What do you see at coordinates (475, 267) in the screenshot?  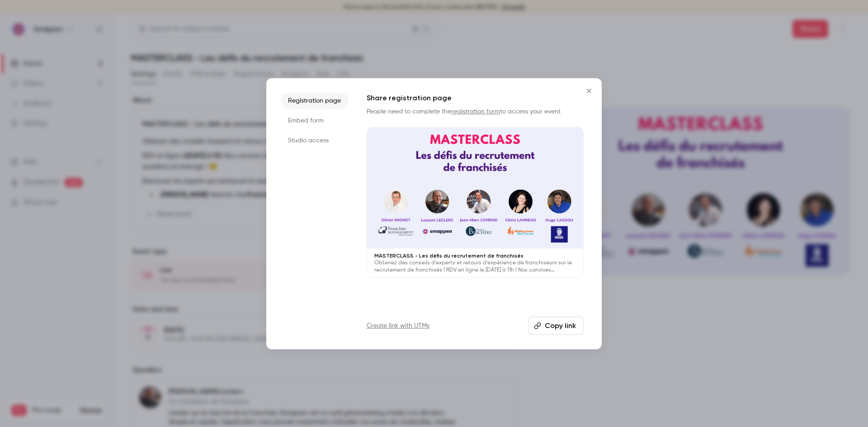 I see `p: Obtenez des conseils d'experts et retours d'expérience de franchiseurs sur le recrutement de fran...` at bounding box center [475, 267].